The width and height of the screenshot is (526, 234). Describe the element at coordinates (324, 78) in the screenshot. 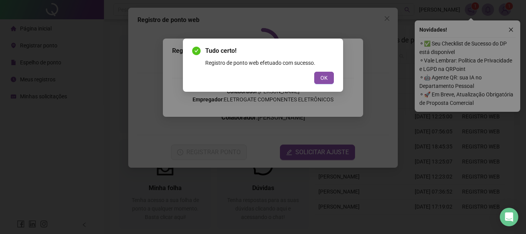

I see `span: OK` at that location.